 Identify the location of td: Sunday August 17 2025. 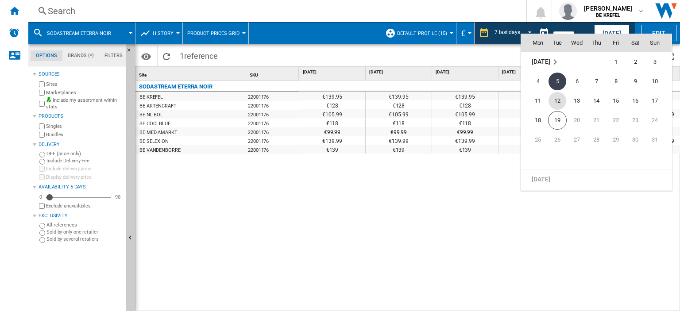
(658, 101).